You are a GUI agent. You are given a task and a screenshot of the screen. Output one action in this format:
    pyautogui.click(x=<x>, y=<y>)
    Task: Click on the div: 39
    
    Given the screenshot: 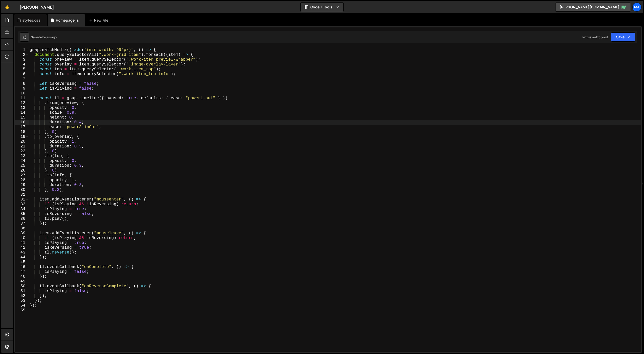 What is the action you would take?
    pyautogui.click(x=22, y=233)
    